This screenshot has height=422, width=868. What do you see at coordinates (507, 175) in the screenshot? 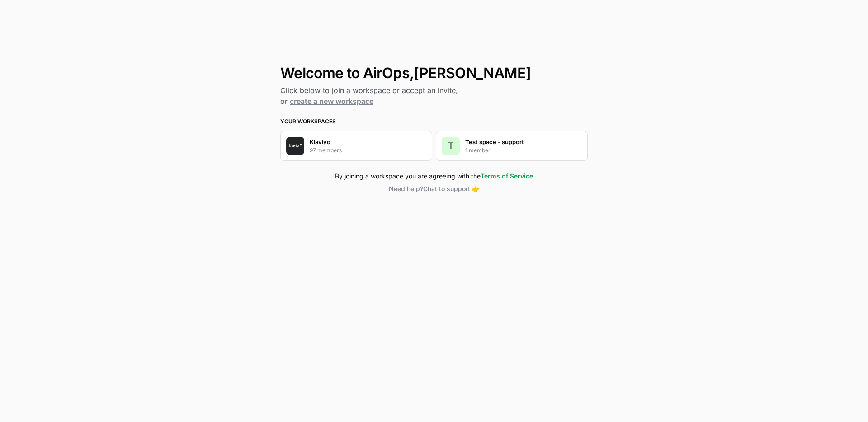
I see `a: Terms of Service` at bounding box center [507, 175].